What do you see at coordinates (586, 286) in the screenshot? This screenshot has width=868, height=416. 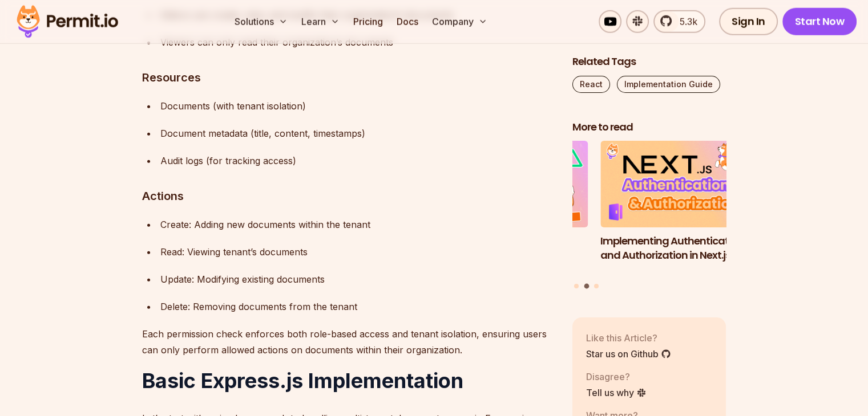 I see `button: Go to slide 2` at bounding box center [586, 286].